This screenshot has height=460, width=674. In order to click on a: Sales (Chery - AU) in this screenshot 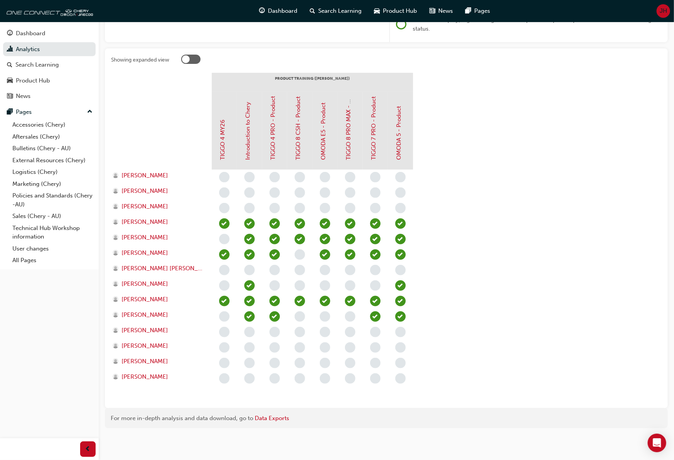, I will do `click(52, 216)`.